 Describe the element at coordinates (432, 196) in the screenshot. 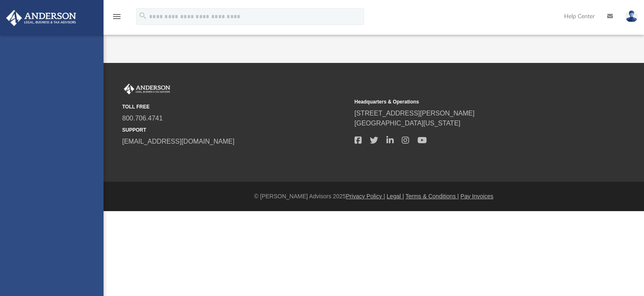

I see `a: Terms & Conditions |` at that location.